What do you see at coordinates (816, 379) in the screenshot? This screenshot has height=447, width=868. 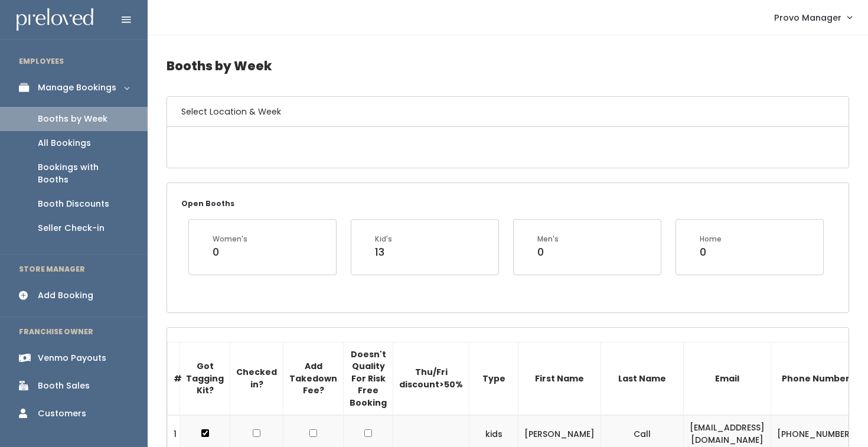 I see `th: Phone Number` at bounding box center [816, 379].